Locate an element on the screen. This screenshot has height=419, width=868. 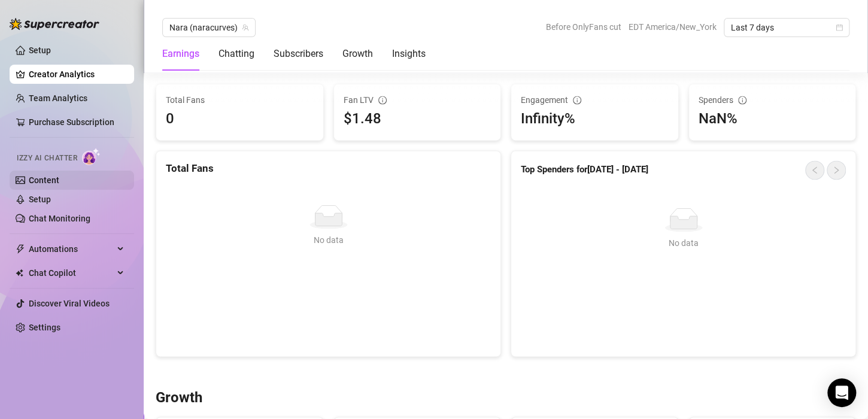
span: thunderbolt is located at coordinates (20, 249).